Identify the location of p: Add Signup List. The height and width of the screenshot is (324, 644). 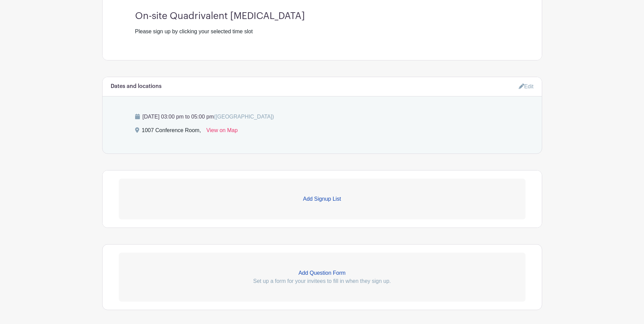
(322, 199).